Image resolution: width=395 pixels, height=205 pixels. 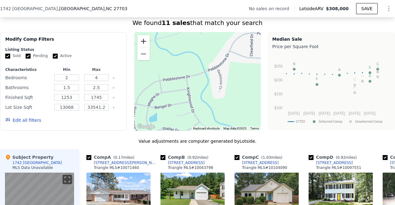 I want to click on text: B, so click(x=294, y=64).